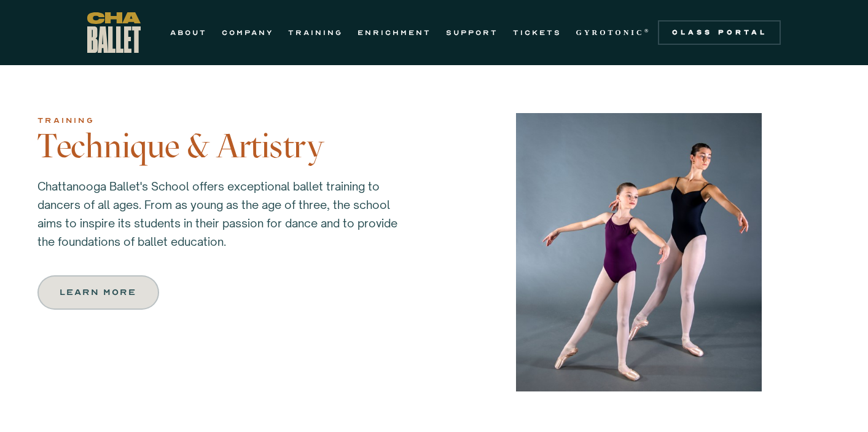 Image resolution: width=868 pixels, height=432 pixels. What do you see at coordinates (472, 32) in the screenshot?
I see `a: SUPPORT` at bounding box center [472, 32].